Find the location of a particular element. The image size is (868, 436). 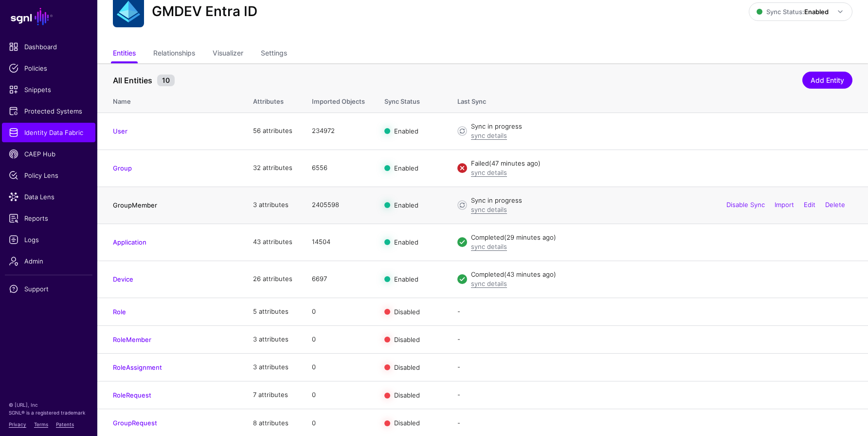

a: RoleRequest is located at coordinates (132, 395).